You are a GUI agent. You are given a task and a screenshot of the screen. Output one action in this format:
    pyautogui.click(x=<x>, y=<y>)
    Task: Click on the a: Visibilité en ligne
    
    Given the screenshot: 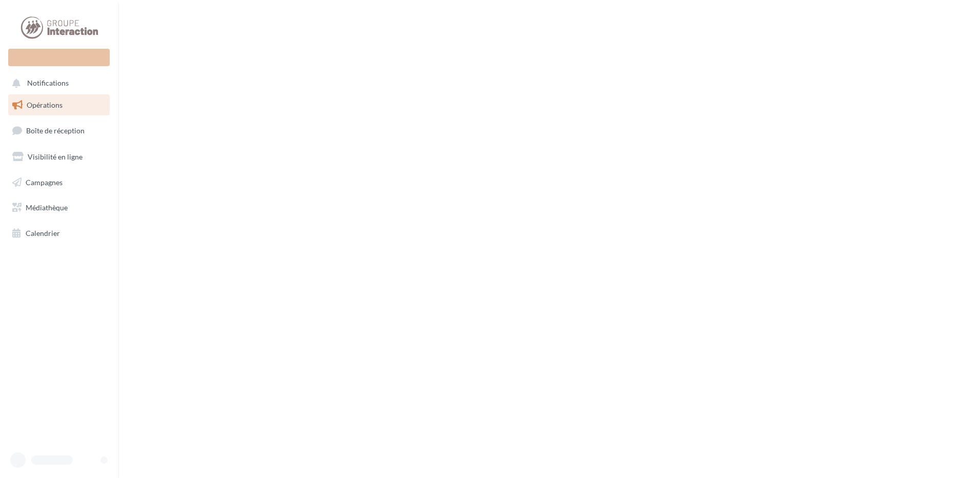 What is the action you would take?
    pyautogui.click(x=59, y=157)
    